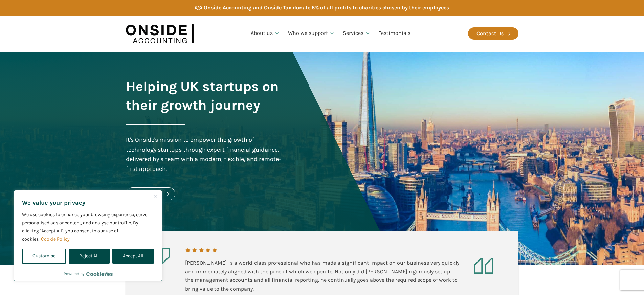 This screenshot has width=644, height=295. I want to click on a: About us, so click(265, 33).